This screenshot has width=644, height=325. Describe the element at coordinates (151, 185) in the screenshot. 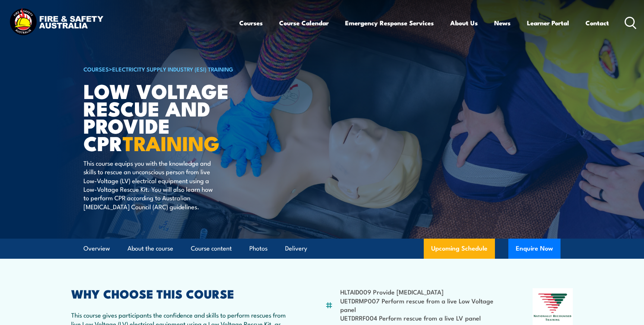

I see `p: This course equips you with the knowledge and skills to rescue an unconscious person from live Lo...` at that location.